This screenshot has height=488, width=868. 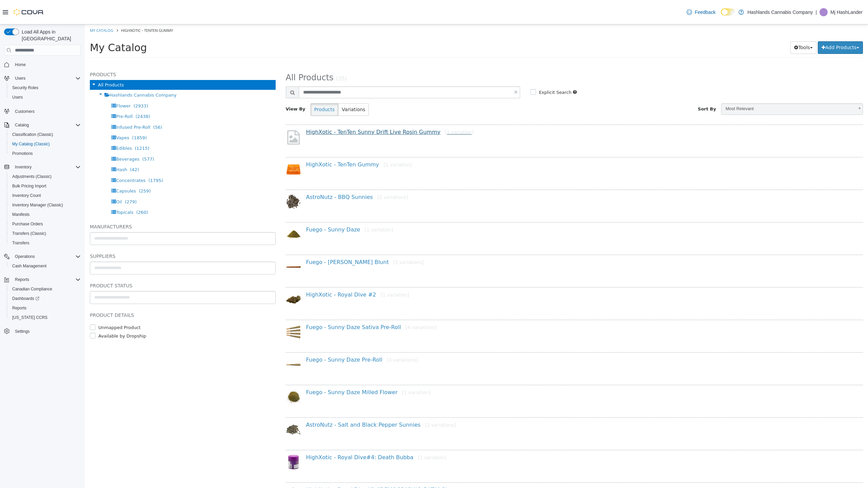 I want to click on span: (259), so click(x=60, y=166).